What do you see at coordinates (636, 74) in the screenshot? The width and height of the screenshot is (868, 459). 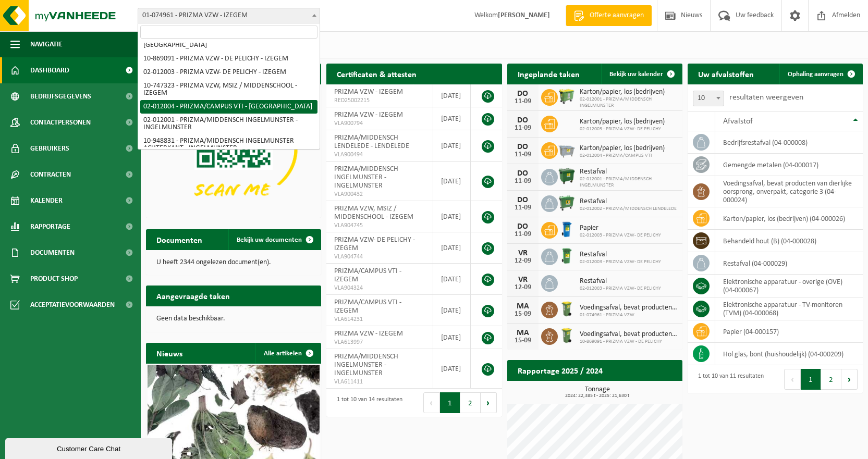 I see `span: Bekijk uw kalender` at bounding box center [636, 74].